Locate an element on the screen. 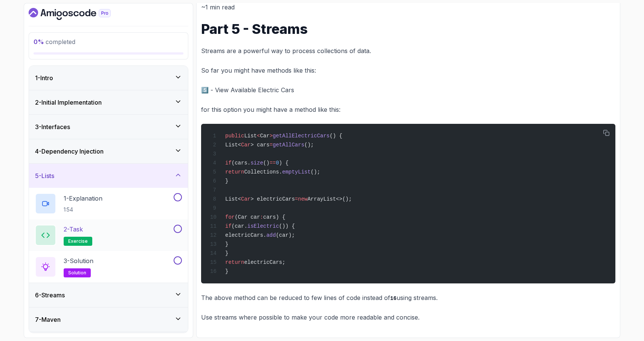 The image size is (644, 341). h3: 4 - Dependency Injection is located at coordinates (69, 151).